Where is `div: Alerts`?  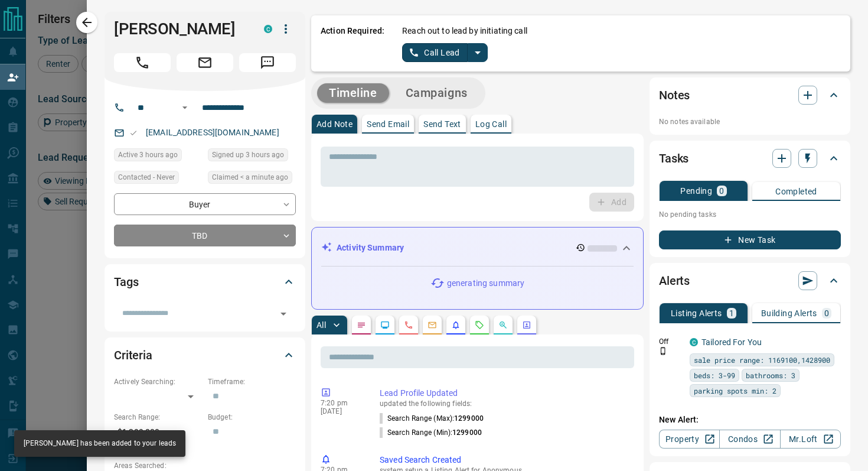 div: Alerts is located at coordinates (750, 281).